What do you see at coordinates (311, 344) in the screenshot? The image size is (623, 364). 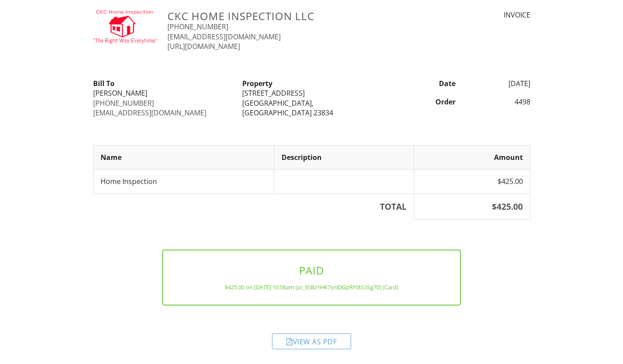 I see `a: View as PDF` at bounding box center [311, 344].